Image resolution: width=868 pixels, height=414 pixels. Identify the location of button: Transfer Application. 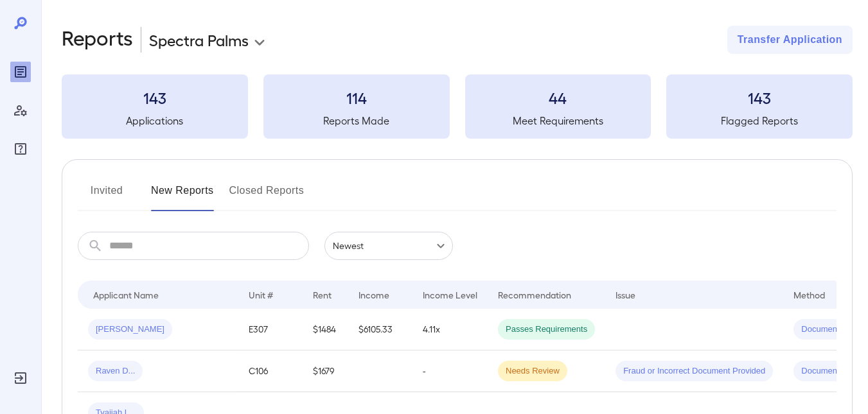
(789, 40).